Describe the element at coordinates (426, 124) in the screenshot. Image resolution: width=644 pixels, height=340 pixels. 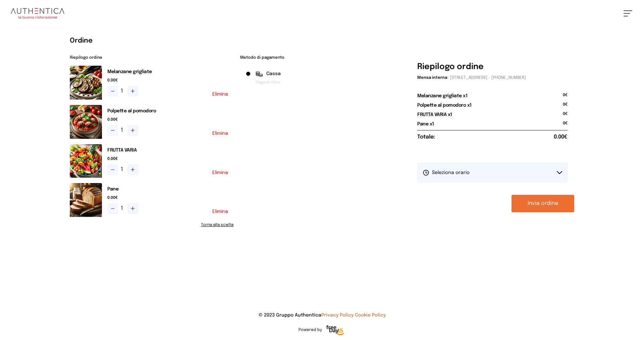
I see `h2: Pane x1` at that location.